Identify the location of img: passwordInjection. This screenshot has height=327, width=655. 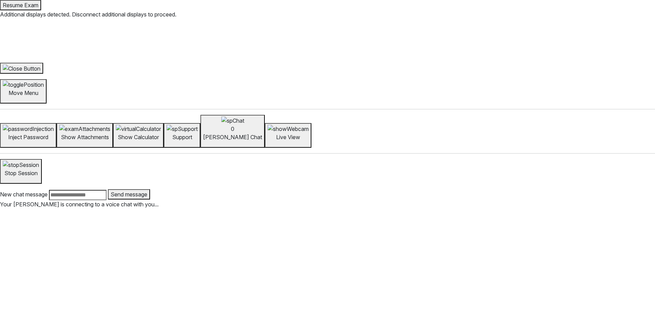
(28, 129).